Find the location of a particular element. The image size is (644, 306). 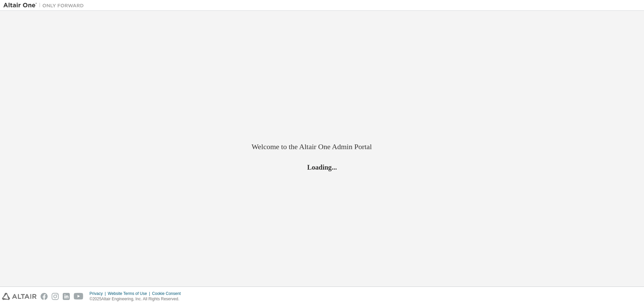

h2: Loading... is located at coordinates (322, 167).